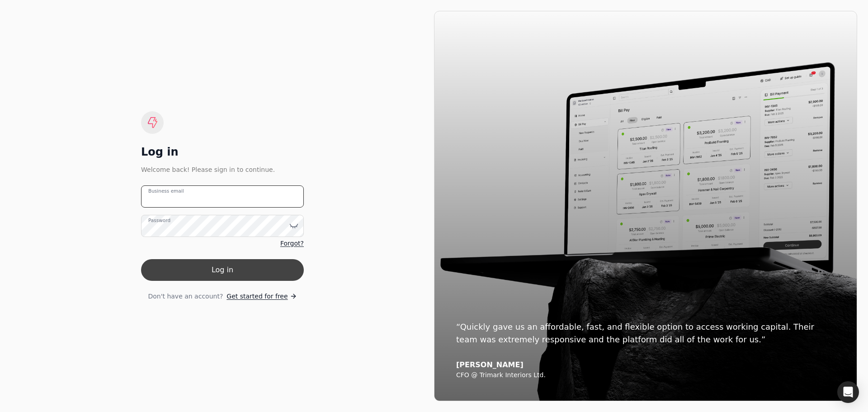 The height and width of the screenshot is (412, 868). What do you see at coordinates (292, 243) in the screenshot?
I see `a: Forgot?` at bounding box center [292, 243].